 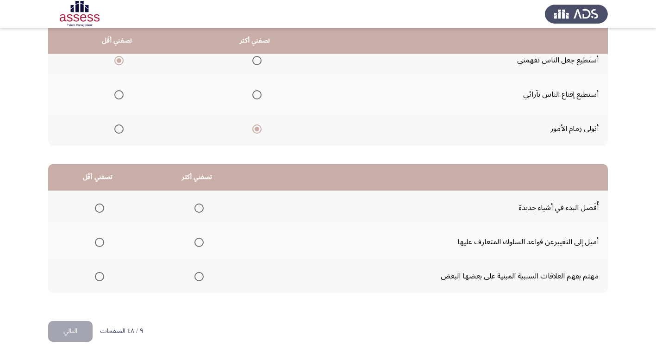 I want to click on button: check the missing, so click(x=70, y=331).